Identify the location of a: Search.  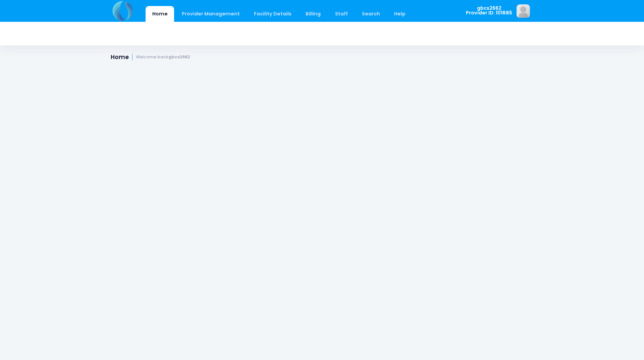
(371, 14).